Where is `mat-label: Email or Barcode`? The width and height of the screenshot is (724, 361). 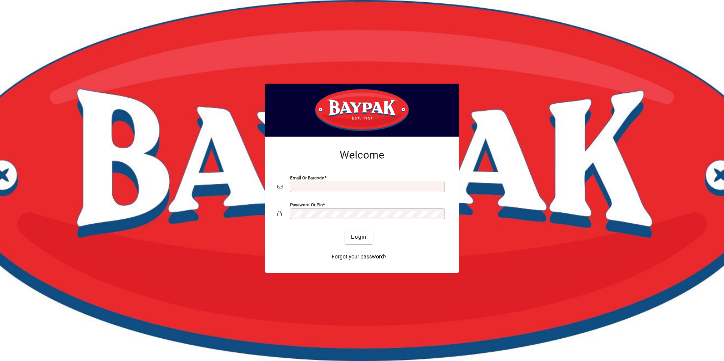 mat-label: Email or Barcode is located at coordinates (307, 178).